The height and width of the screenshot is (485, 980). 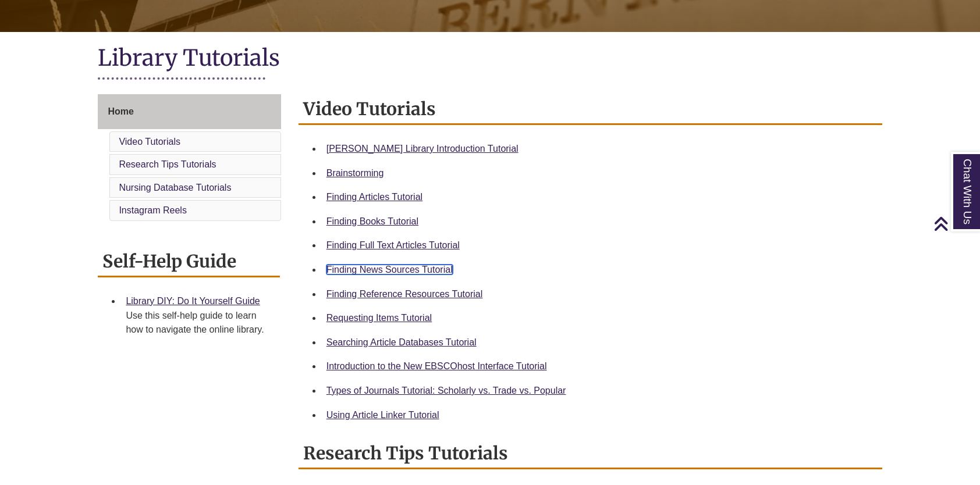 I want to click on a: Video Tutorials, so click(x=150, y=142).